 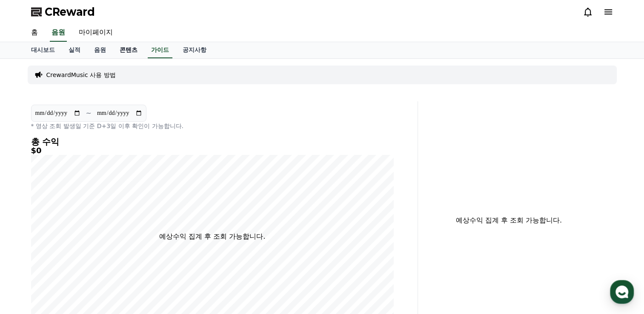 I want to click on p: CrewardMusic 사용 방법, so click(x=81, y=75).